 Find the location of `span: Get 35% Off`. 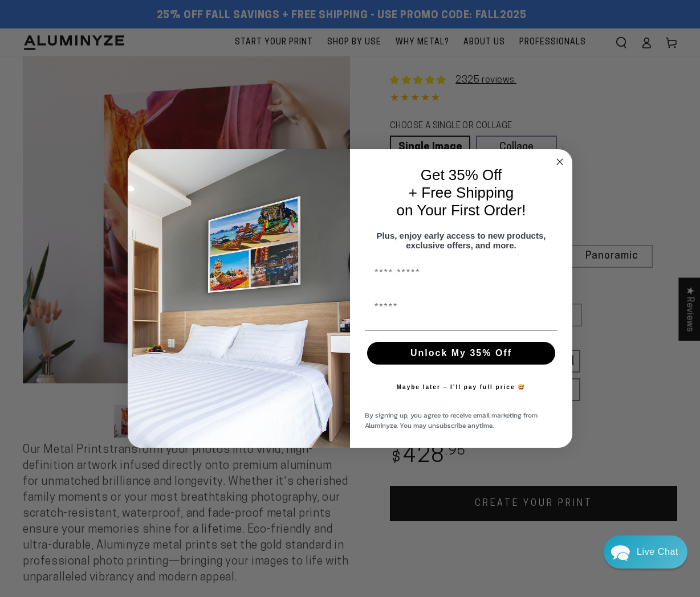

span: Get 35% Off is located at coordinates (461, 175).